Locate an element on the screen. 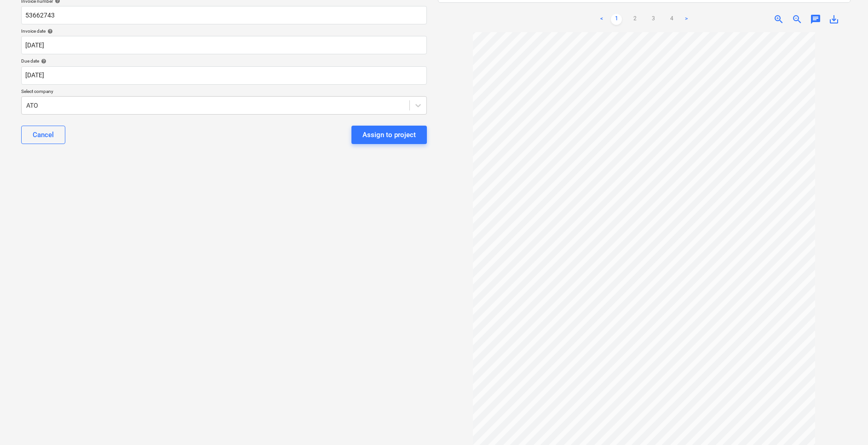 This screenshot has width=868, height=445. div: Cancel is located at coordinates (43, 135).